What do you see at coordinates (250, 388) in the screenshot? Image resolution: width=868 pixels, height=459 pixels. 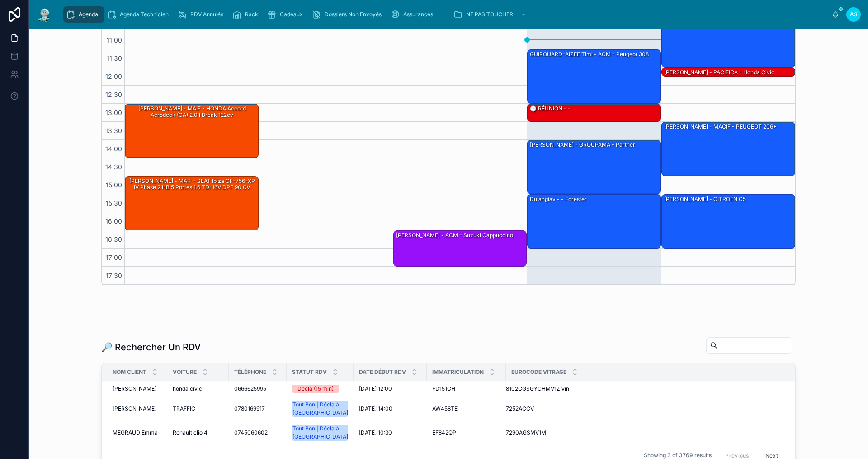 I see `span: 0666625995` at bounding box center [250, 388].